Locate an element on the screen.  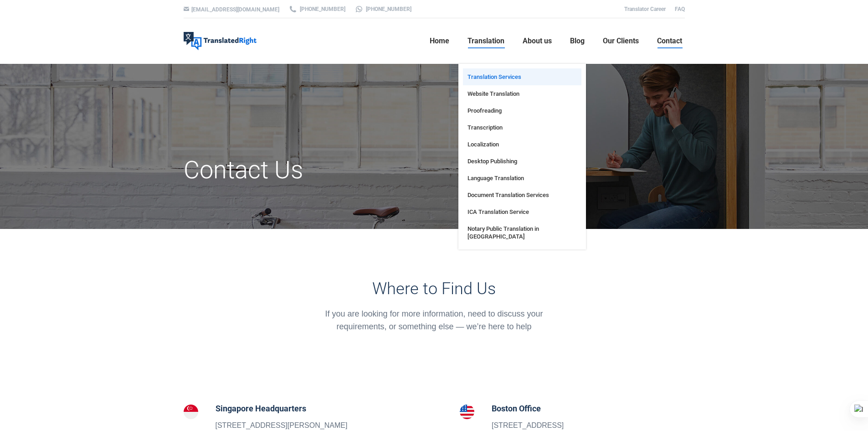
span: Home is located at coordinates (439, 41).